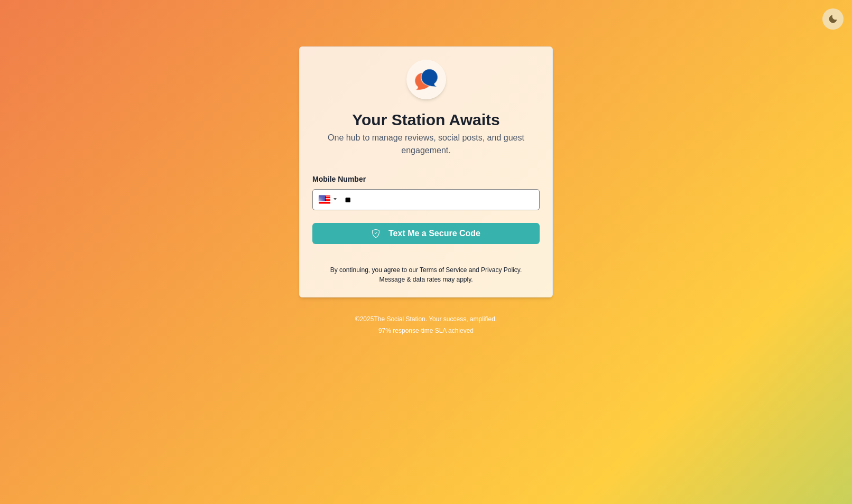 The width and height of the screenshot is (852, 504). What do you see at coordinates (443, 270) in the screenshot?
I see `a: Terms of Service` at bounding box center [443, 270].